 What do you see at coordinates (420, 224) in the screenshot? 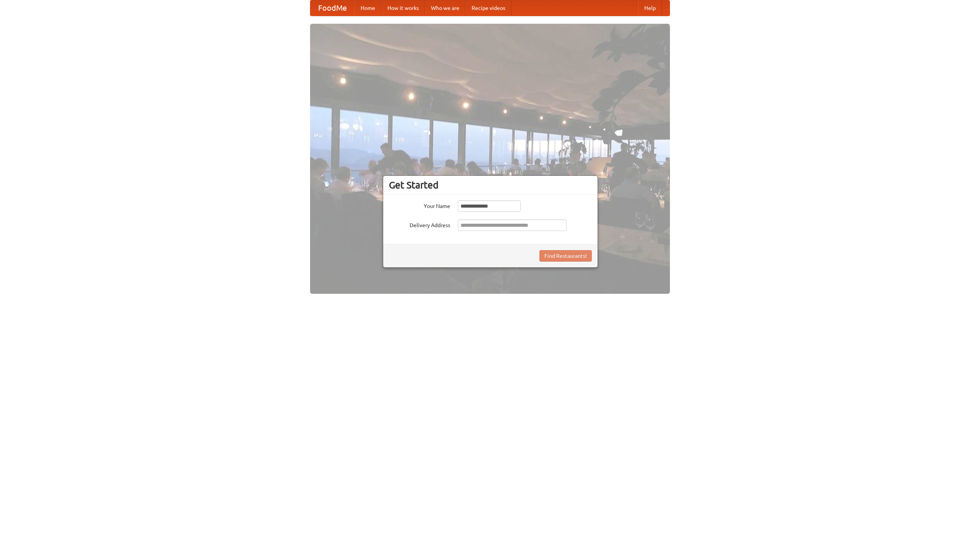
I see `label: Delivery Address` at bounding box center [420, 224].